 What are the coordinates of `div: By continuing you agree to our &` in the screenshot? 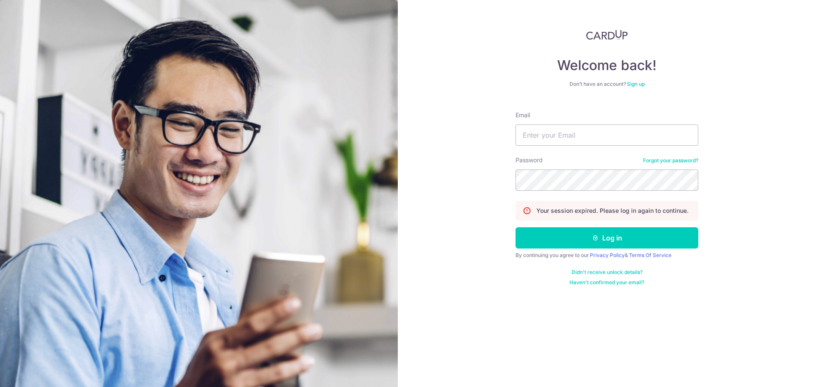 It's located at (607, 255).